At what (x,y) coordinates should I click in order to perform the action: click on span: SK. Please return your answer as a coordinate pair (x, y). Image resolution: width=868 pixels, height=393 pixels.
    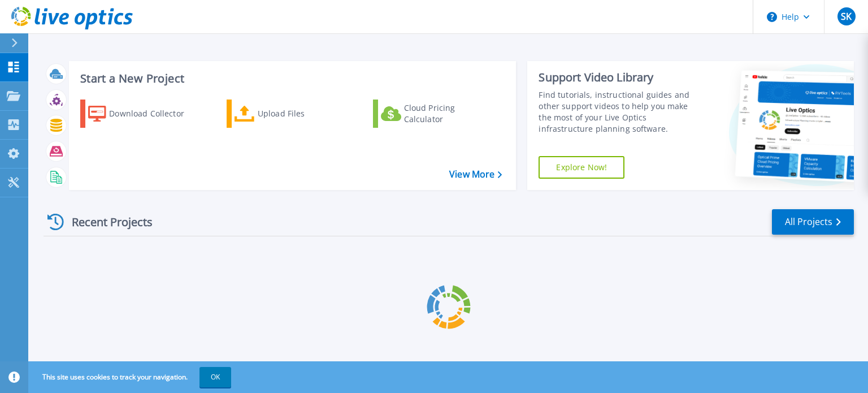
    Looking at the image, I should click on (846, 16).